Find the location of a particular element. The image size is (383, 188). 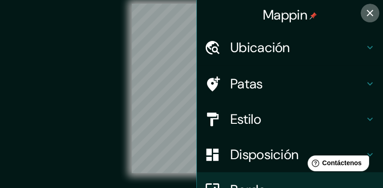

img: pin-icon.png is located at coordinates (313, 16).